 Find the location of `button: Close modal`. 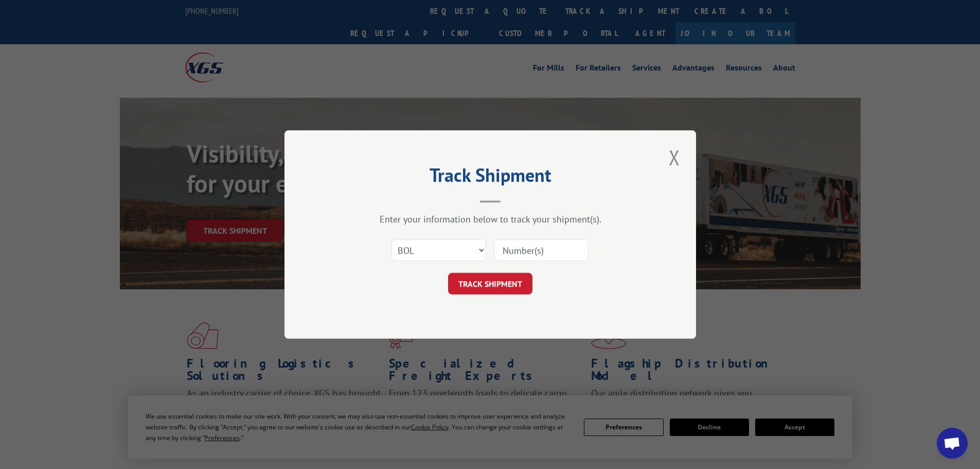

button: Close modal is located at coordinates (674, 157).